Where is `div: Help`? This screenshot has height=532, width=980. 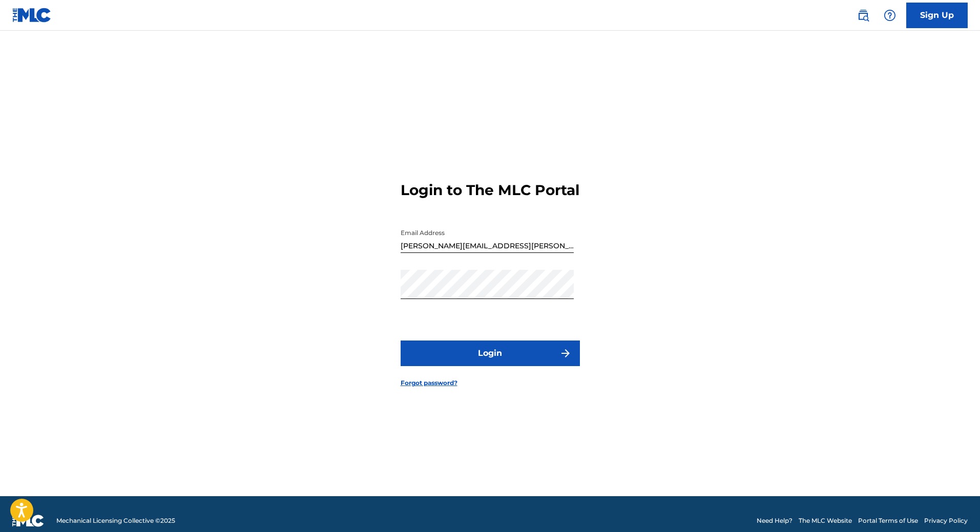 div: Help is located at coordinates (890, 15).